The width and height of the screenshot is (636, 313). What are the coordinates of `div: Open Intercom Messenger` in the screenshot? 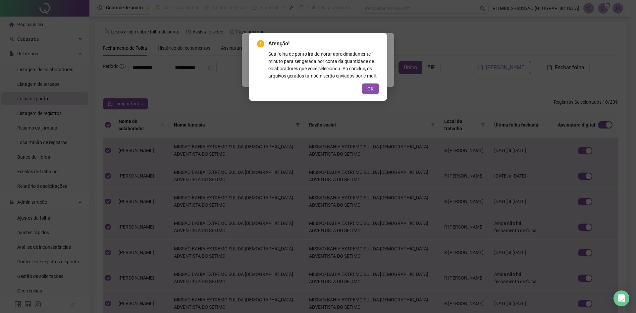 It's located at (621, 298).